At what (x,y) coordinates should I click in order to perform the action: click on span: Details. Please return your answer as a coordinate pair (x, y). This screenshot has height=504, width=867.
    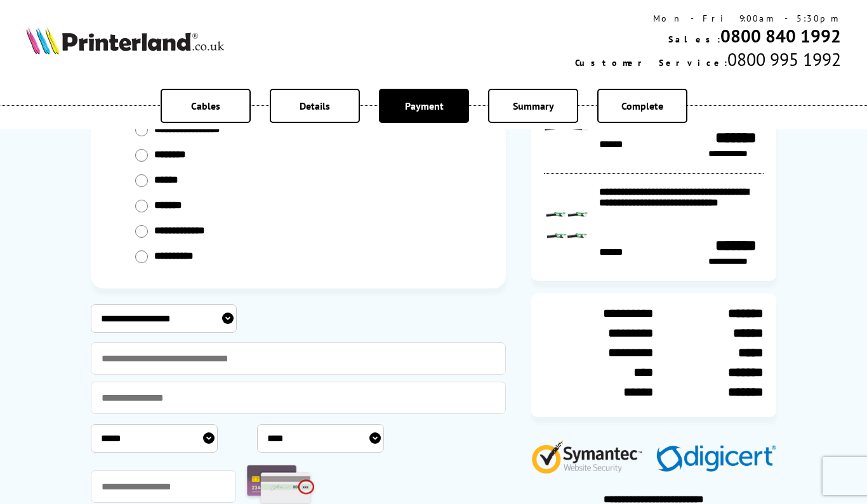
    Looking at the image, I should click on (315, 106).